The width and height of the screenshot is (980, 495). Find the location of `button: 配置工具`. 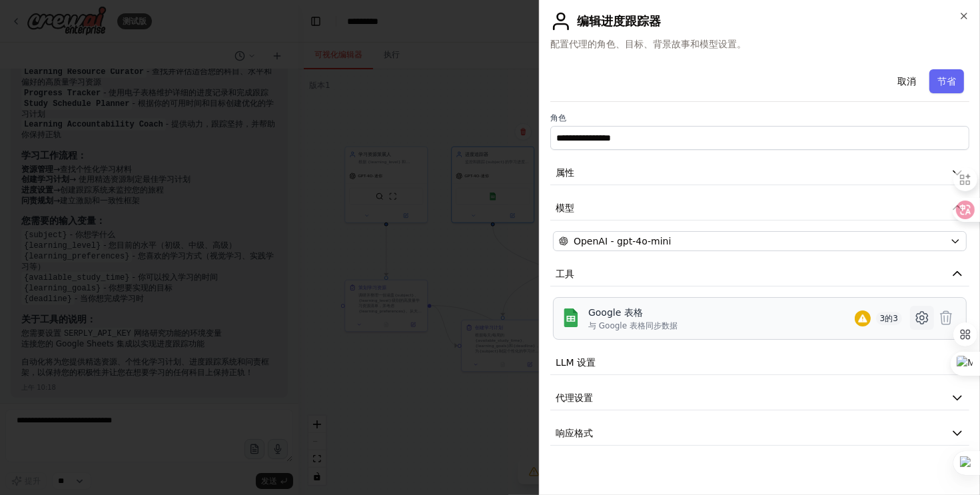

button: 配置工具 is located at coordinates (921, 318).